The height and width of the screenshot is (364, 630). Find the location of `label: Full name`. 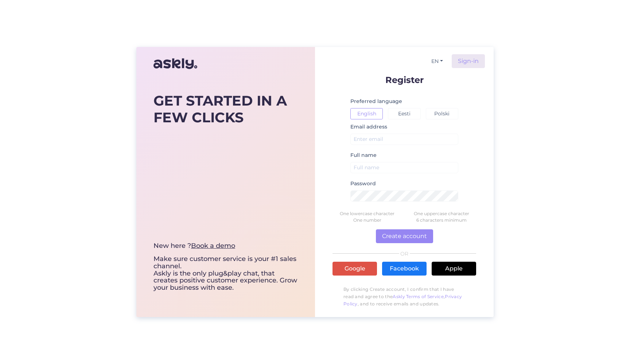

label: Full name is located at coordinates (363, 155).